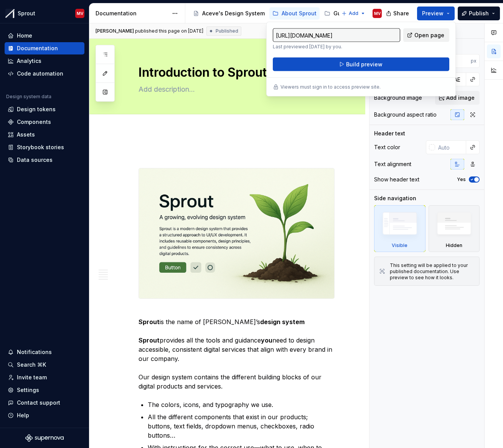 This screenshot has height=448, width=503. What do you see at coordinates (241, 426) in the screenshot?
I see `p: All the different components that exist in our products; buttons, text fields, dropdown menus, ch...` at bounding box center [241, 426].